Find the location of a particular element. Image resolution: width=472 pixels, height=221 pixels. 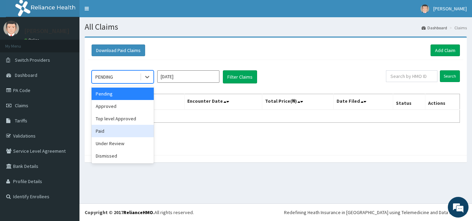

div: Approved is located at coordinates (123, 106).